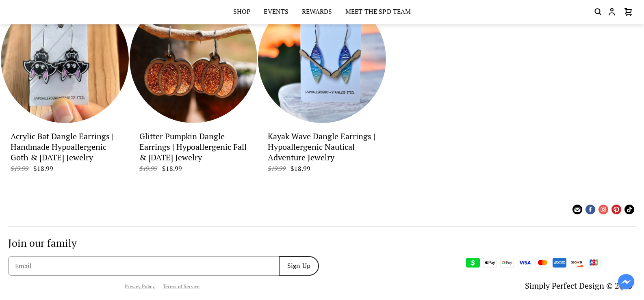 The image size is (644, 300). I want to click on p: Acrylic Bat Dangle Earrings | Handmade Hypoallergenic Goth & Halloween Jewelry, so click(65, 147).